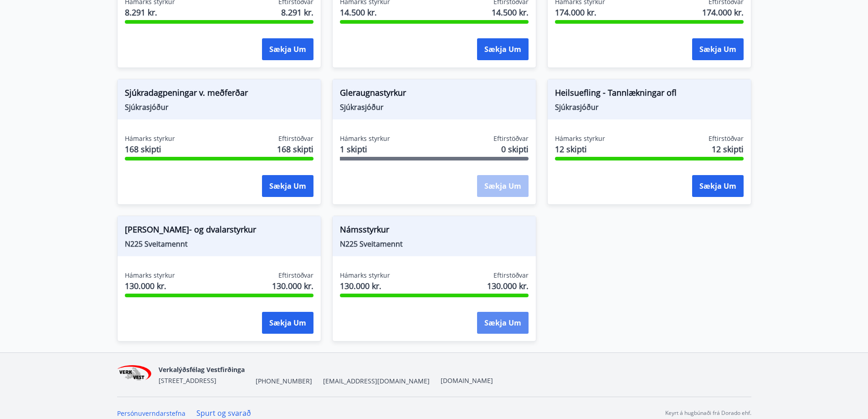  What do you see at coordinates (135, 375) in the screenshot?
I see `img: jihgzMk4dcgjRAW2aMgpbAqQEG7LZi0j9dOLAUvz.png` at bounding box center [135, 375].